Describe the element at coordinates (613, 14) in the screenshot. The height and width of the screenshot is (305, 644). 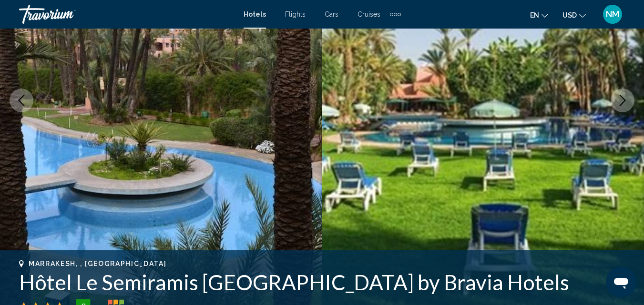
I see `span: NM` at that location.